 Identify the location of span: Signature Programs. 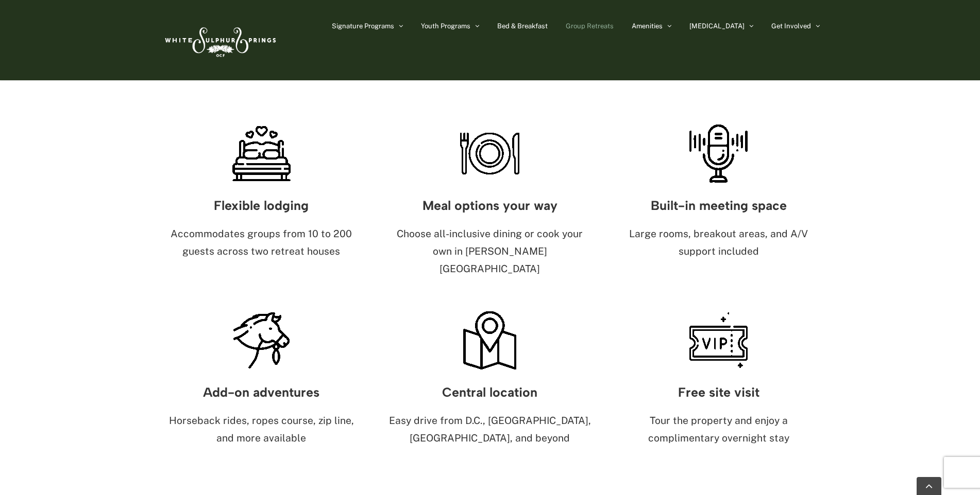
(363, 25).